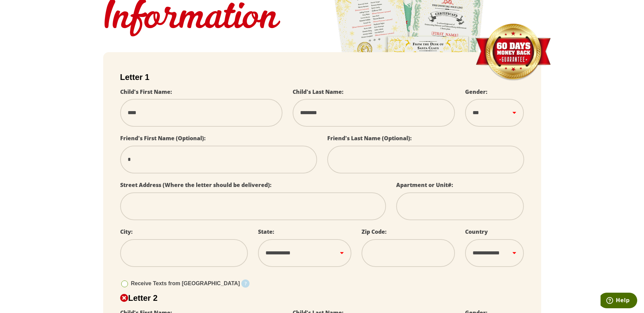  Describe the element at coordinates (163, 138) in the screenshot. I see `label: Friend's First Name (Optional):` at that location.